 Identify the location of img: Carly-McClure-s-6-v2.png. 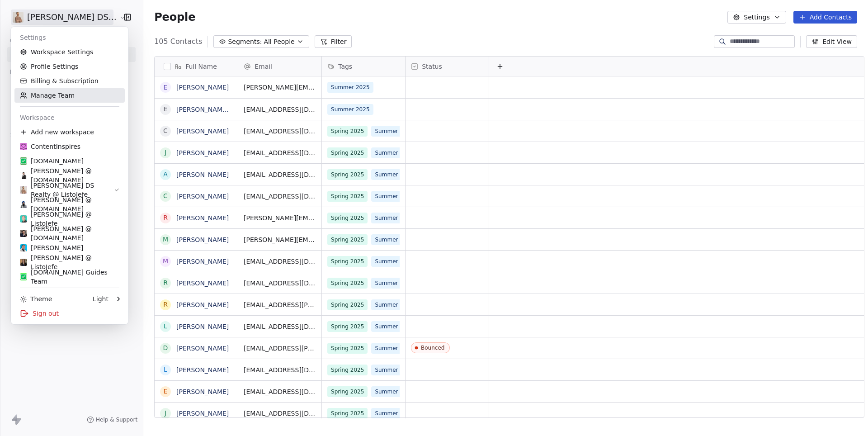
(23, 262).